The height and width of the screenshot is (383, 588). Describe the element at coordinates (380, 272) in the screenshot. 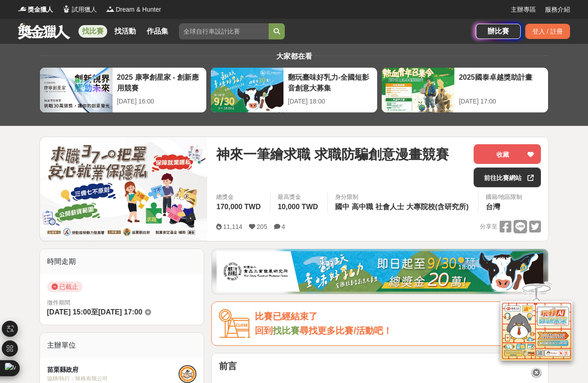

I see `img: 1c81a89c-c1b3-4fd6-9c6e-7d29d79abef5.jpg` at that location.